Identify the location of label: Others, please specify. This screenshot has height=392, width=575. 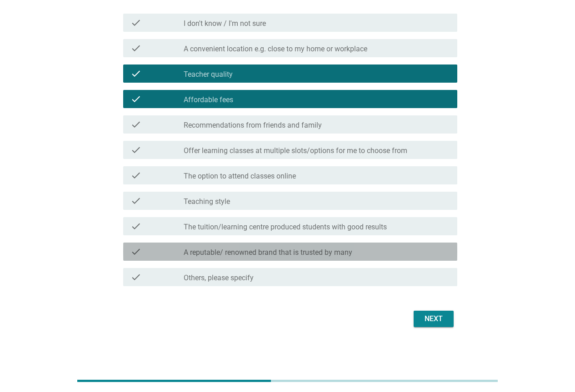
(219, 278).